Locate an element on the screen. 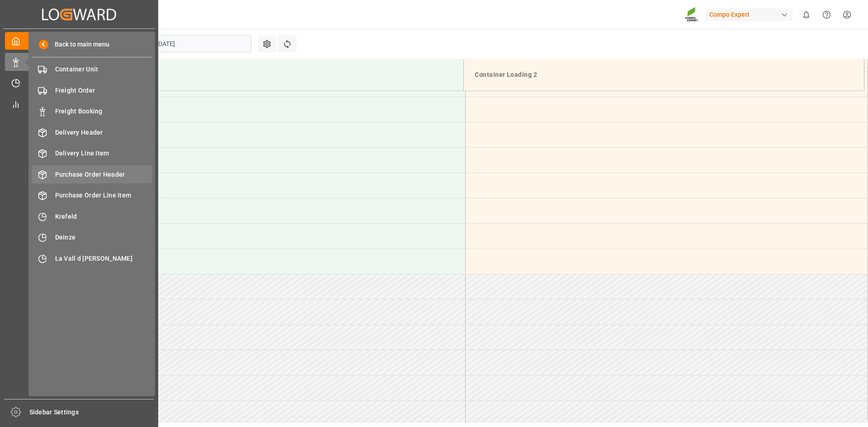 The width and height of the screenshot is (868, 427). a: Deinze is located at coordinates (91, 237).